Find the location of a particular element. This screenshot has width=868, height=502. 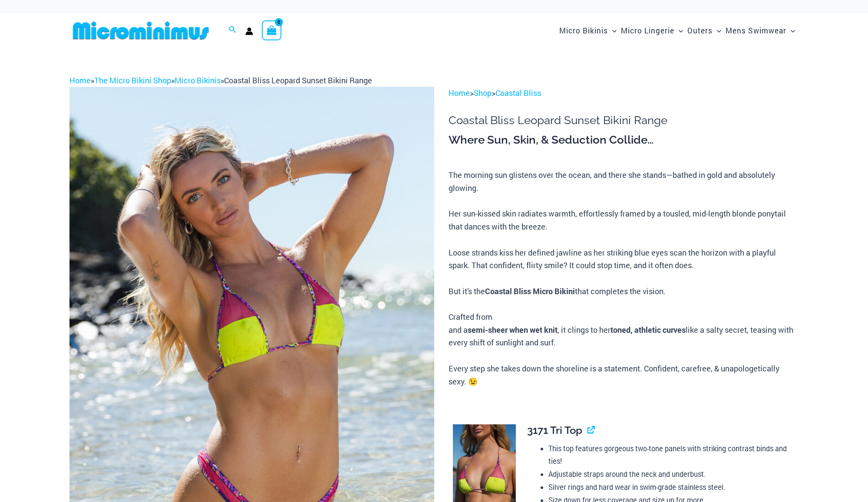

a: Micro BikinisMenu ToggleMenu Toggle is located at coordinates (588, 31).